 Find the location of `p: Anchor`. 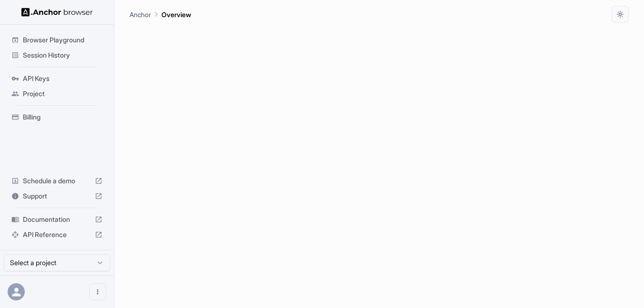

p: Anchor is located at coordinates (140, 14).